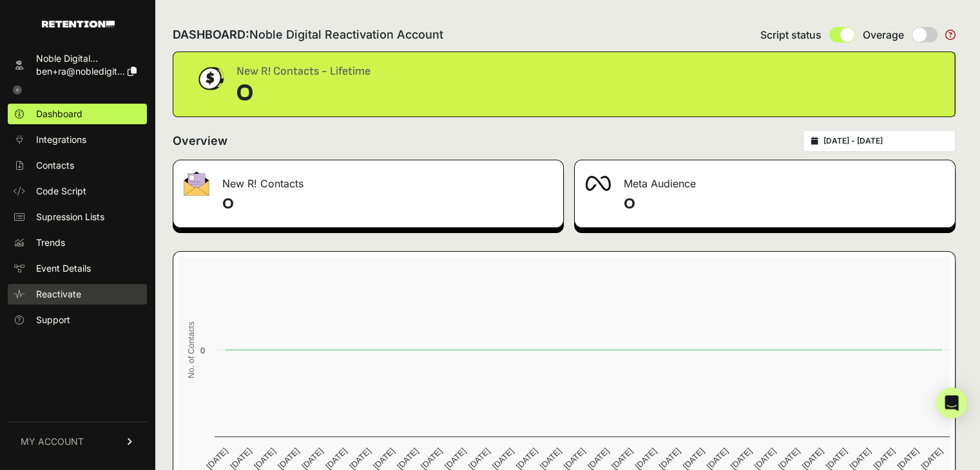 The image size is (980, 470). Describe the element at coordinates (77, 114) in the screenshot. I see `a: Dashboard` at that location.